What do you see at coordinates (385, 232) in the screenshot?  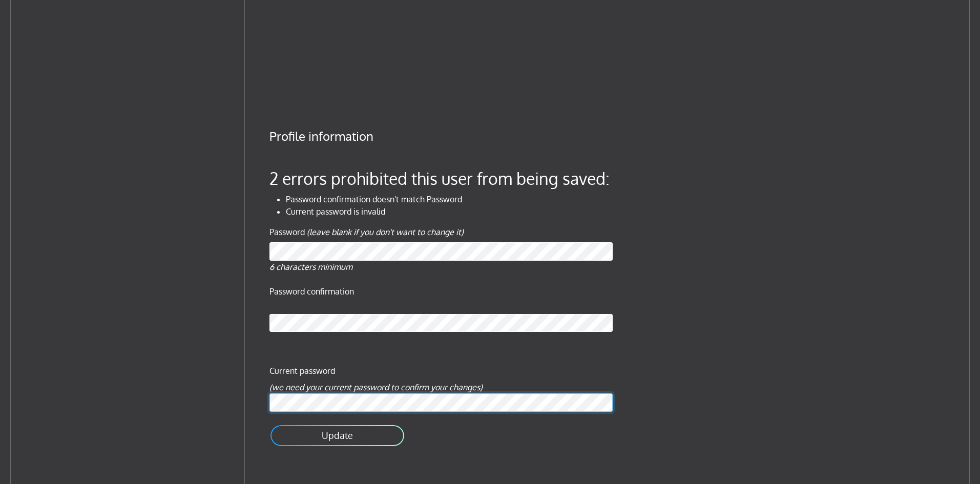 I see `i: (leave blank if you don't want to change it)` at bounding box center [385, 232].